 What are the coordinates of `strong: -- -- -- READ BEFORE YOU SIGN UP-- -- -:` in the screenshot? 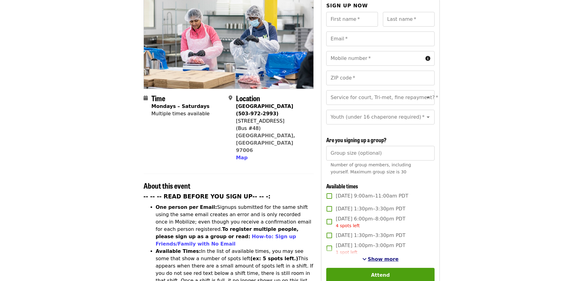 It's located at (207, 196).